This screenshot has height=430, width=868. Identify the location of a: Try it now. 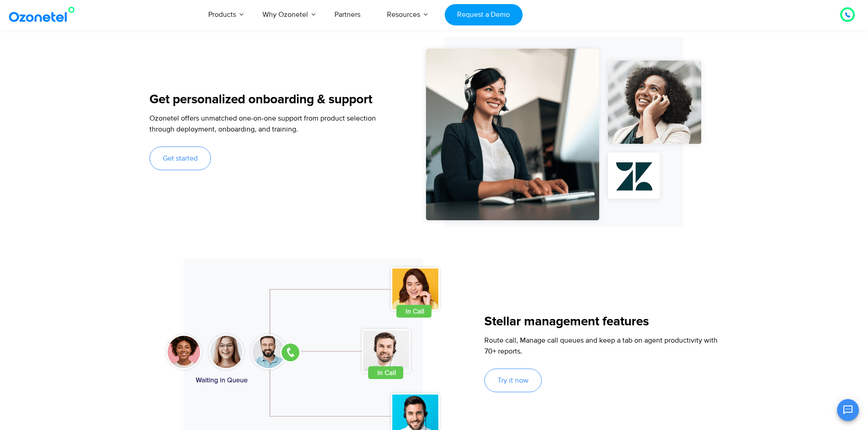
(513, 381).